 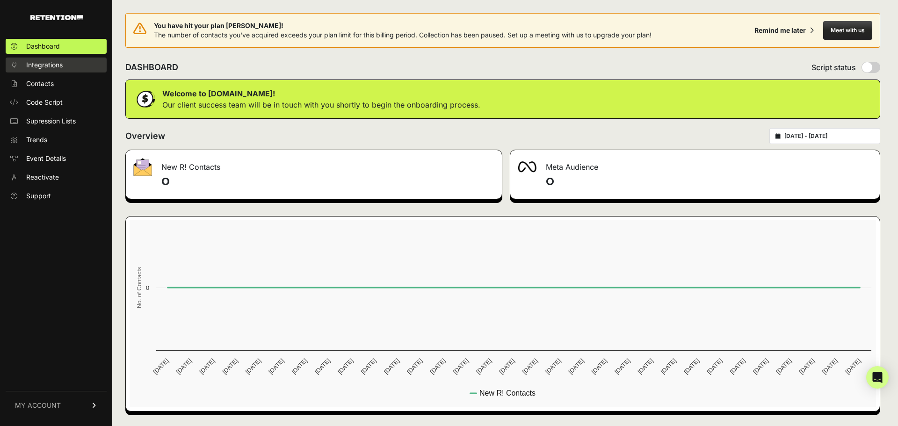 What do you see at coordinates (151, 67) in the screenshot?
I see `h2: DASHBOARD` at bounding box center [151, 67].